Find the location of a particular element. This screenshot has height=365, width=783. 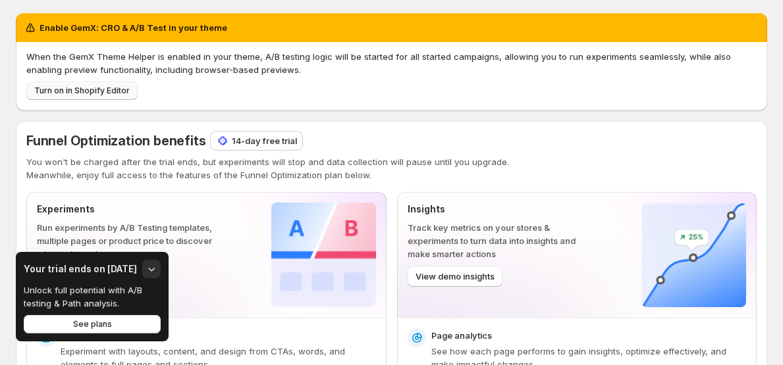

p: Meanwhile, enjoy full access to the features of the Funnel Optimization plan below. is located at coordinates (391, 175).